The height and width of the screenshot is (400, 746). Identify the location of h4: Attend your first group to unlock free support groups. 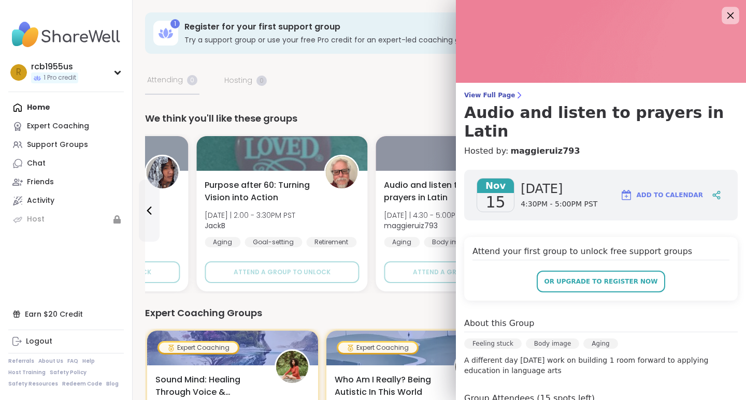
(601, 253).